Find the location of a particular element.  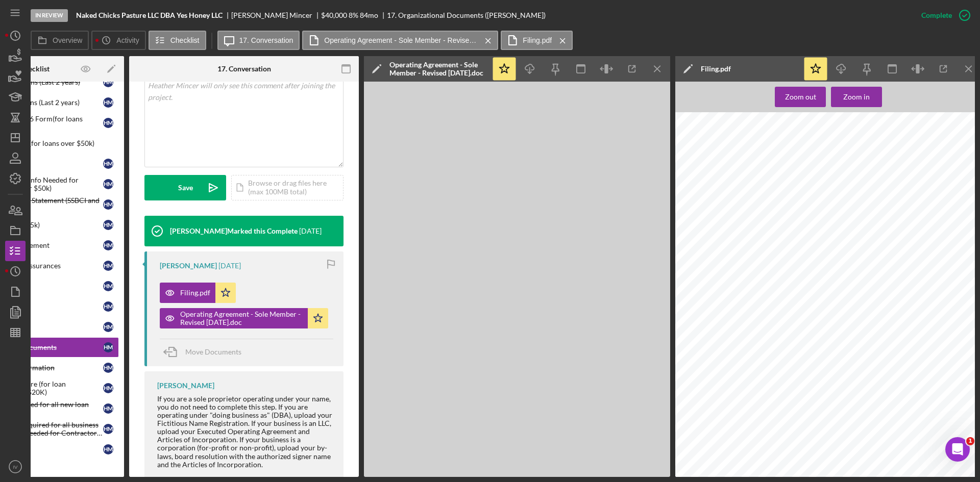

div: 84 mo is located at coordinates (369, 15).